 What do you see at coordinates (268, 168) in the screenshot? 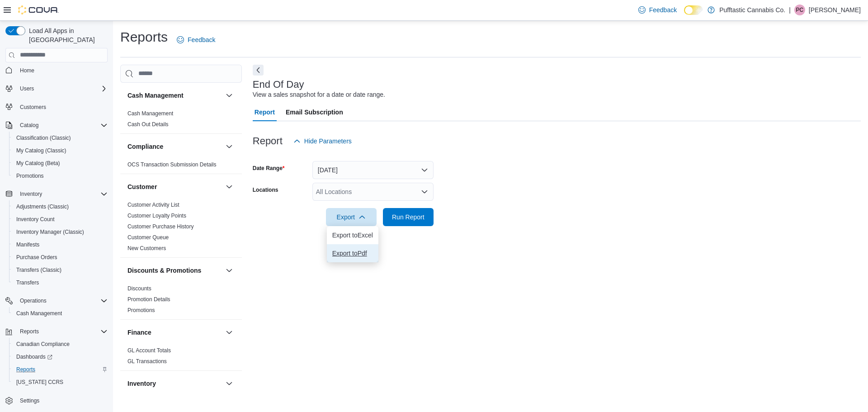
I see `label: Date Range` at bounding box center [268, 168].